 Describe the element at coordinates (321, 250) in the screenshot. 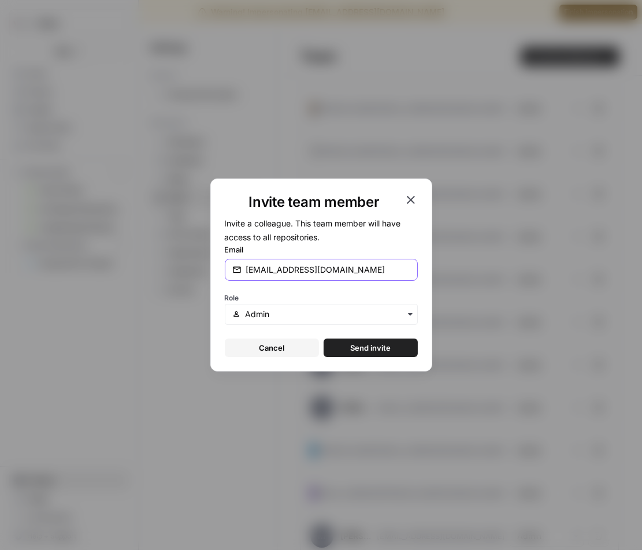

I see `label: Email` at that location.